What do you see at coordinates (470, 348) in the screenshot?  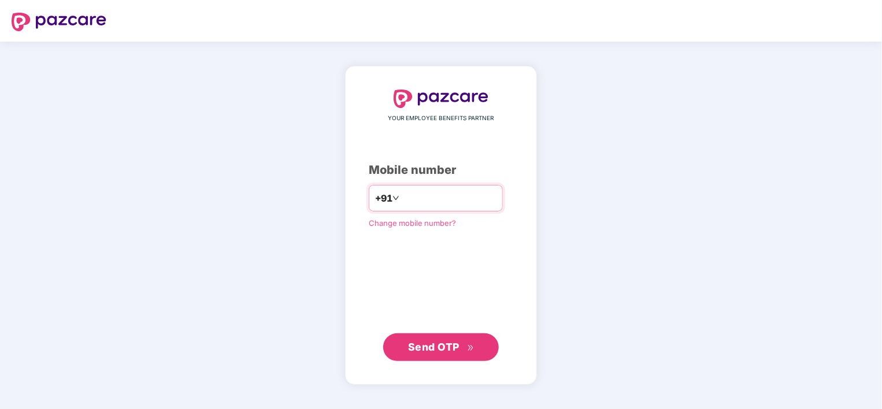 I see `span: double-right` at bounding box center [470, 348].